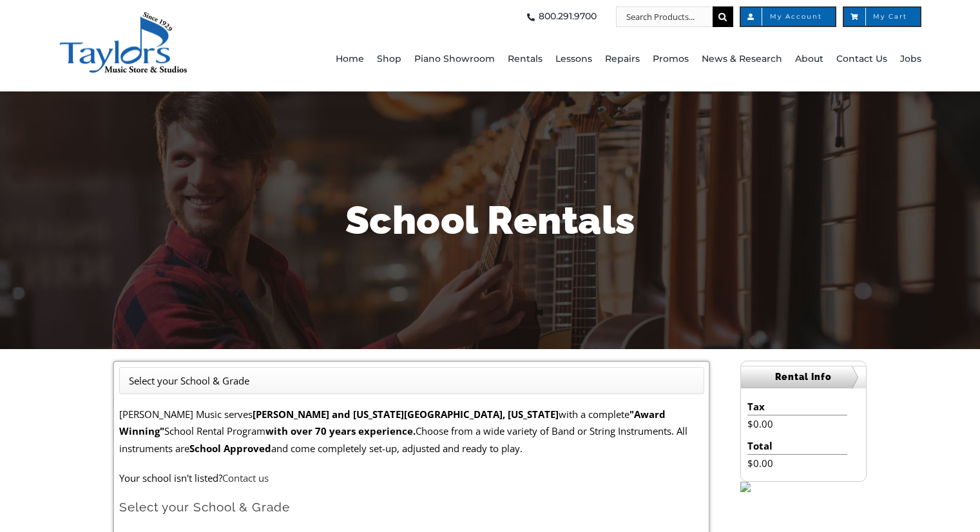 This screenshot has width=980, height=532. What do you see at coordinates (568, 17) in the screenshot?
I see `span: 800.291.9700` at bounding box center [568, 17].